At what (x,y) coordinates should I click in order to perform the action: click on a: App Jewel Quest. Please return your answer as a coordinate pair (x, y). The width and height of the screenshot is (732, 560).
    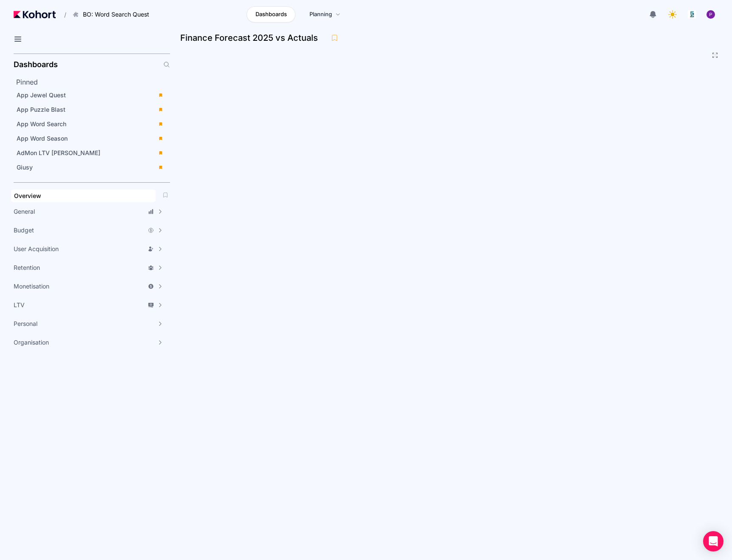
    Looking at the image, I should click on (90, 95).